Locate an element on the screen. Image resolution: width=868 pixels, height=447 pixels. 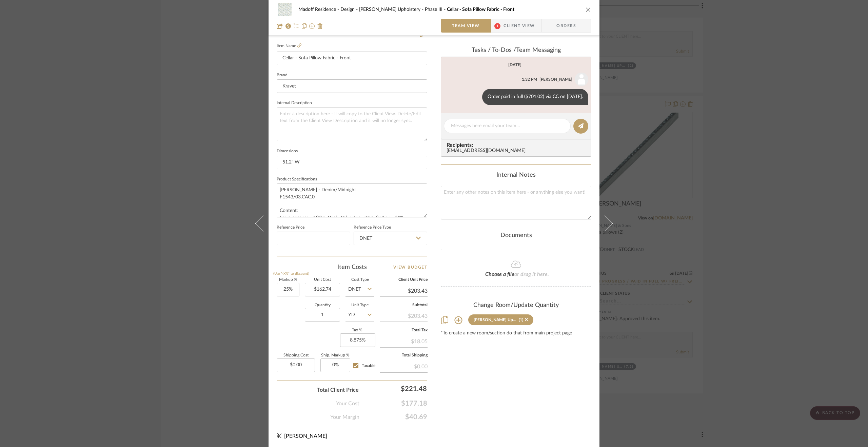
span: 1 is located at coordinates (498, 26).